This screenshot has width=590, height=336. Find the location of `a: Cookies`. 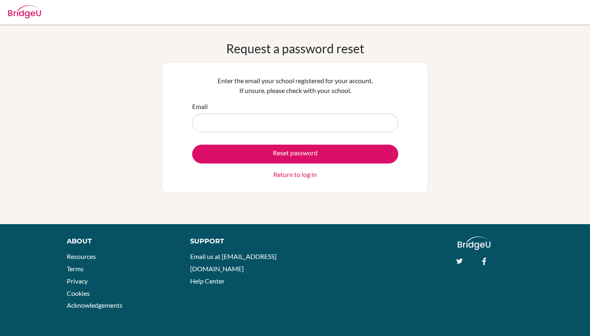

a: Cookies is located at coordinates (78, 293).